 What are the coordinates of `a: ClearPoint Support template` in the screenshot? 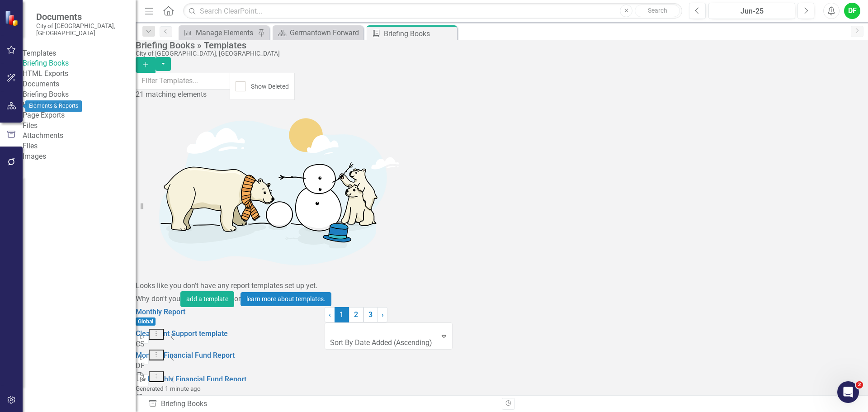 It's located at (182, 333).